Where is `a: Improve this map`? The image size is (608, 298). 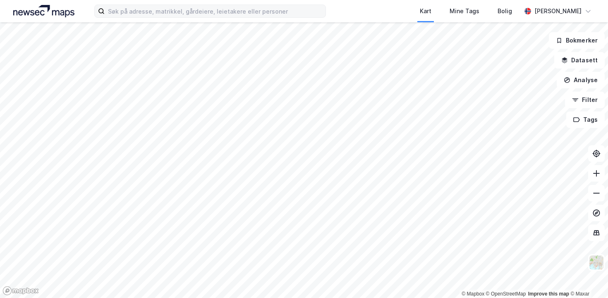 a: Improve this map is located at coordinates (548, 294).